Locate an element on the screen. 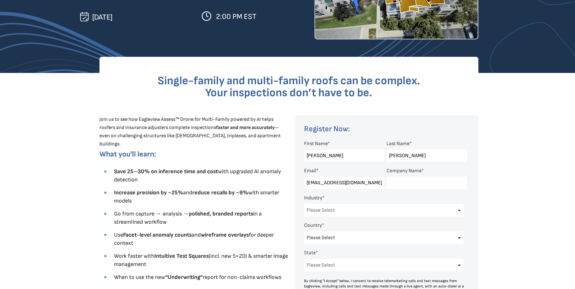  strong: “Underwriting” is located at coordinates (184, 277).